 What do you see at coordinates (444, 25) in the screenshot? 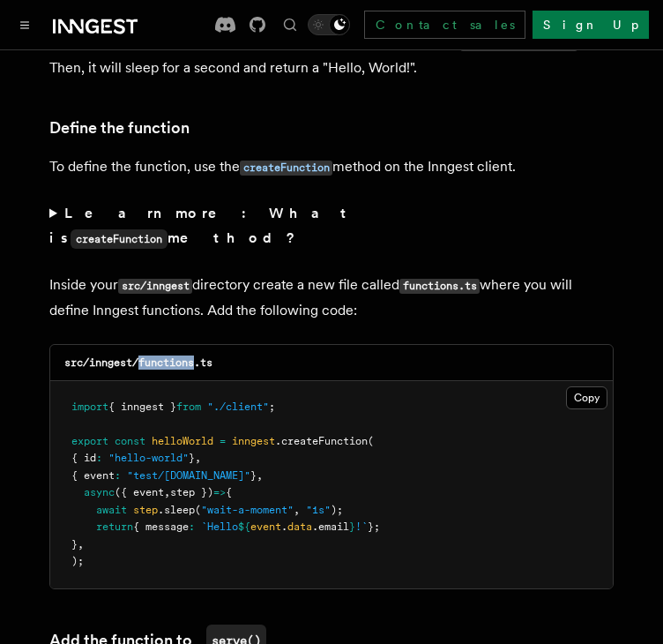
I see `a: Contact sales` at bounding box center [444, 25].